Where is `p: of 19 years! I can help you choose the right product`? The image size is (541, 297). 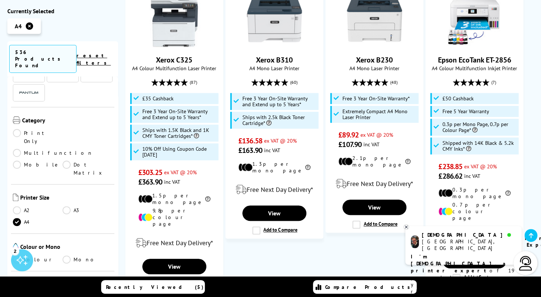
p: of 19 years! I can help you choose the right product is located at coordinates (463, 274).